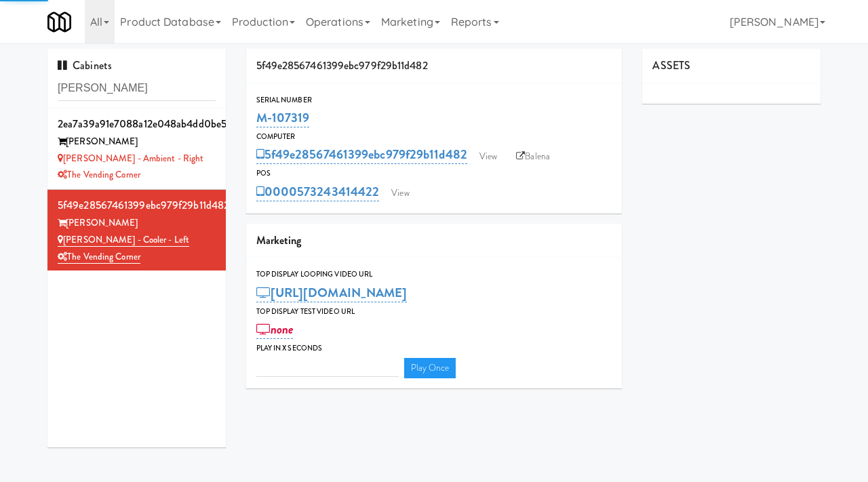  What do you see at coordinates (434, 137) in the screenshot?
I see `div: Computer` at bounding box center [434, 137].